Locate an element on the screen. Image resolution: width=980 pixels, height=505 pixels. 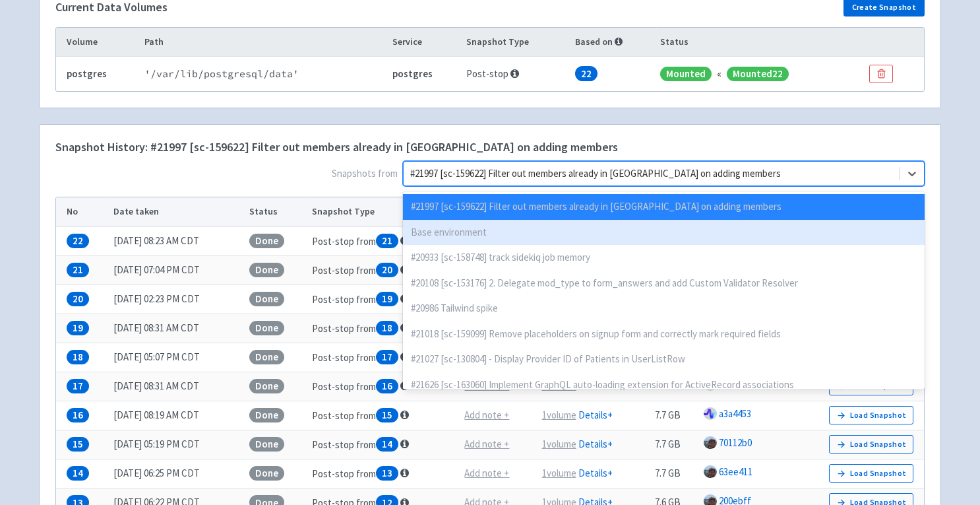
span: Mounted 22 is located at coordinates (758, 74).